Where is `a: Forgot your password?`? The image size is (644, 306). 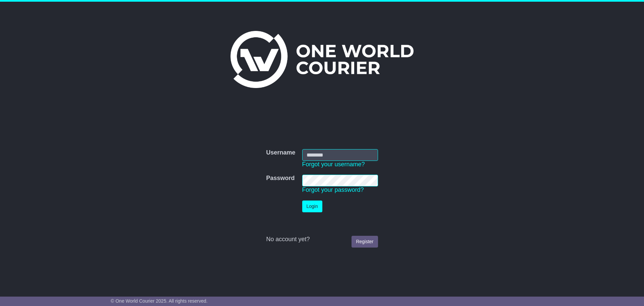
a: Forgot your password? is located at coordinates (333, 190).